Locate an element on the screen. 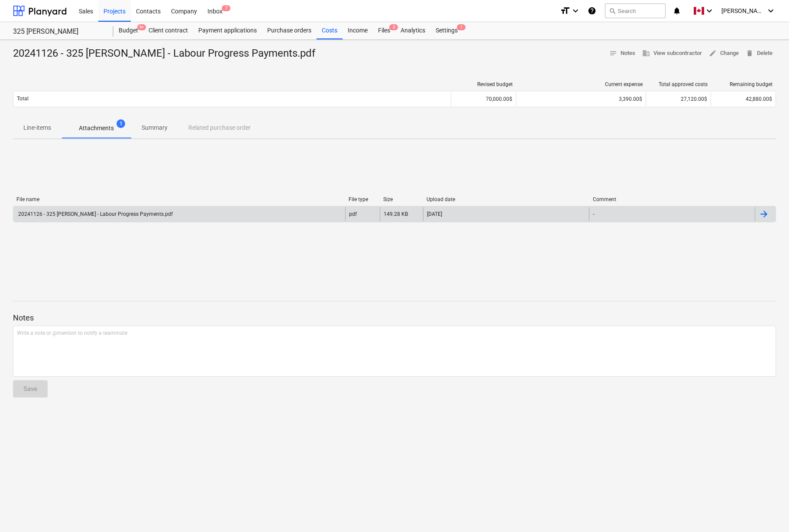  div: Payment applications is located at coordinates (227, 31).